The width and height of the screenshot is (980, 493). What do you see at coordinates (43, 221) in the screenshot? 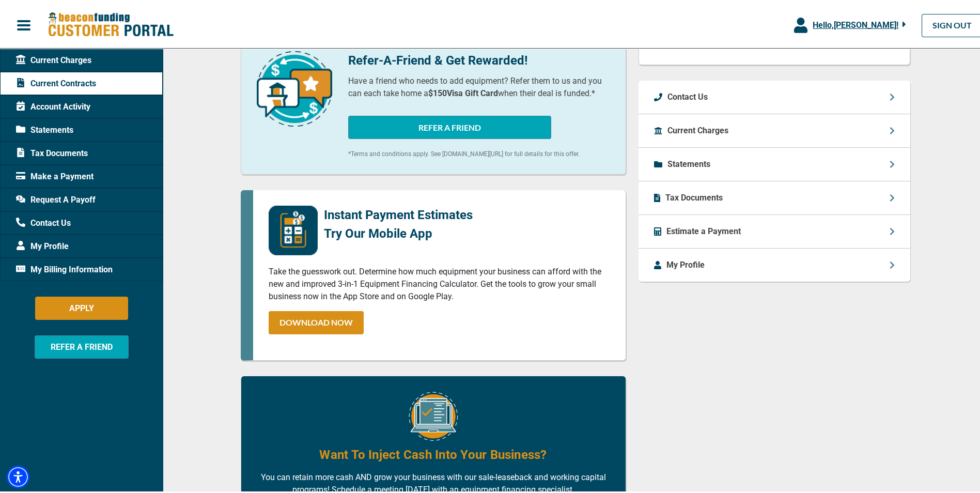
I see `span: Contact Us` at bounding box center [43, 221].